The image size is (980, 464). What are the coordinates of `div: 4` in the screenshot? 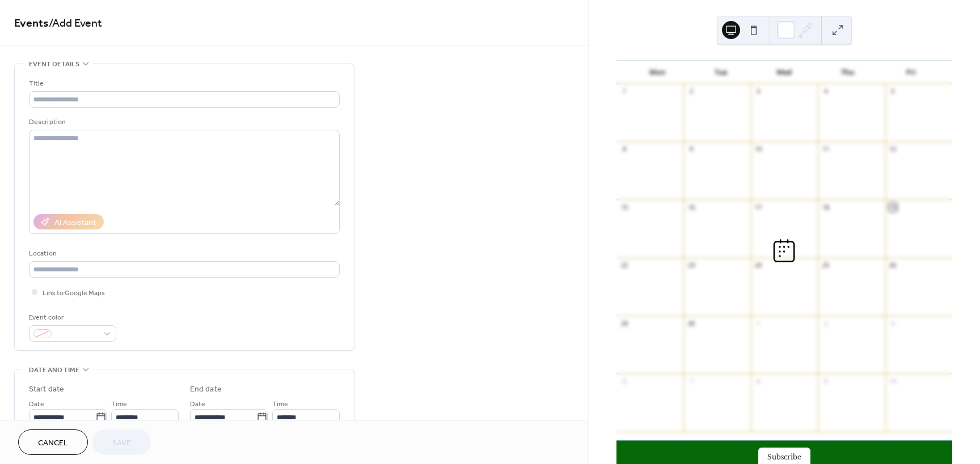 It's located at (826, 91).